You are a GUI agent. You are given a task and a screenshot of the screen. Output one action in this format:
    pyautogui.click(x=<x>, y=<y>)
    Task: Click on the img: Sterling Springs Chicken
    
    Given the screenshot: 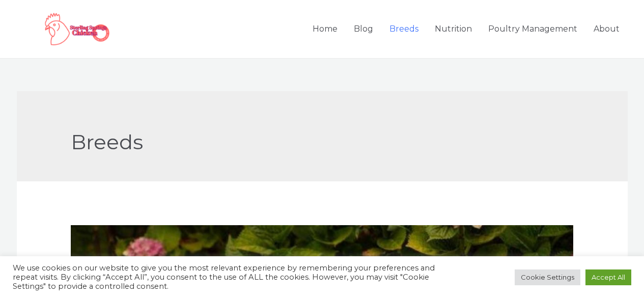 What is the action you would take?
    pyautogui.click(x=80, y=29)
    